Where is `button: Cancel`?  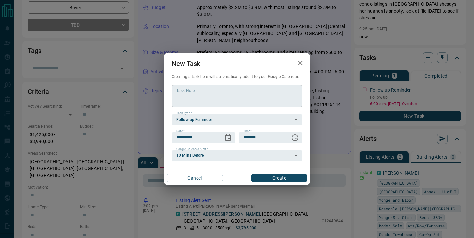 button: Cancel is located at coordinates (194, 178).